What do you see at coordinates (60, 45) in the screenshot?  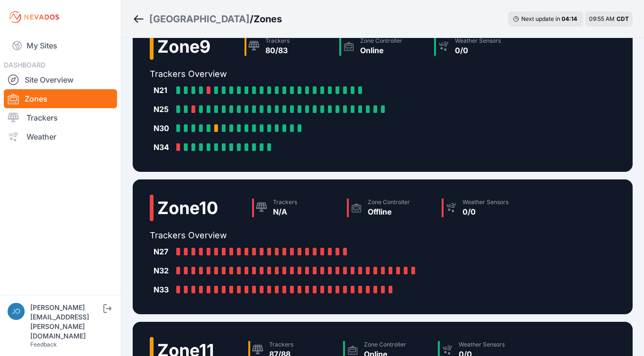 I see `a: My Sites` at bounding box center [60, 45].